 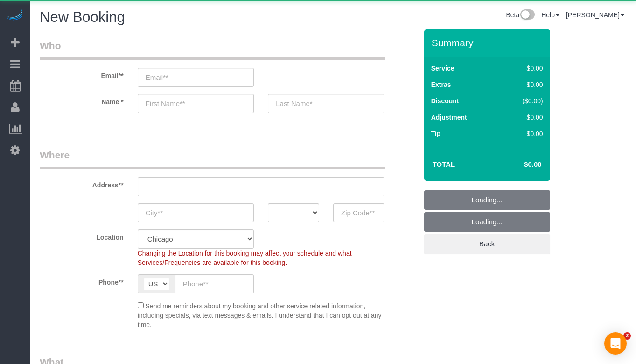 I want to click on label: Location, so click(x=82, y=235).